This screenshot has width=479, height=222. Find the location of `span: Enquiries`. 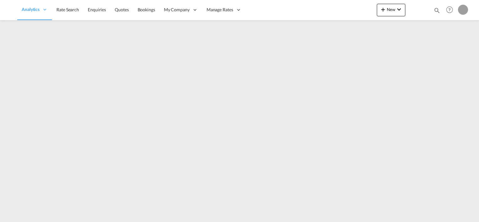

span: Enquiries is located at coordinates (97, 9).